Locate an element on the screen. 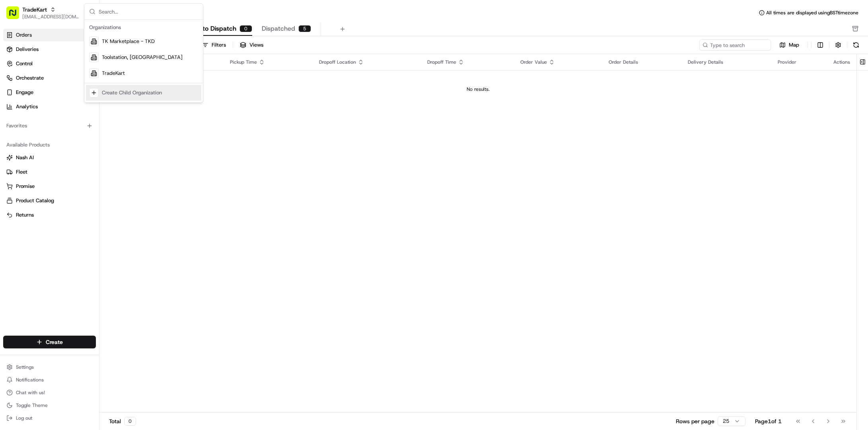 The image size is (868, 430). span: Chat with us! is located at coordinates (30, 393).